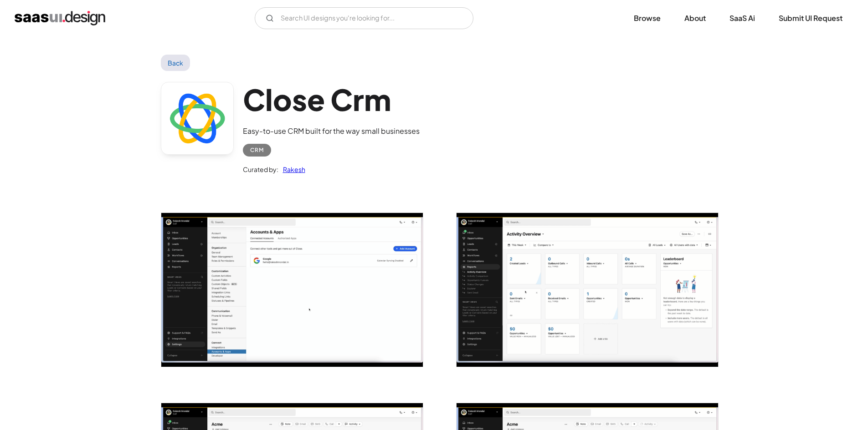 Image resolution: width=868 pixels, height=430 pixels. What do you see at coordinates (332, 131) in the screenshot?
I see `div: Easy-to-use CRM built for the way small businesses` at bounding box center [332, 131].